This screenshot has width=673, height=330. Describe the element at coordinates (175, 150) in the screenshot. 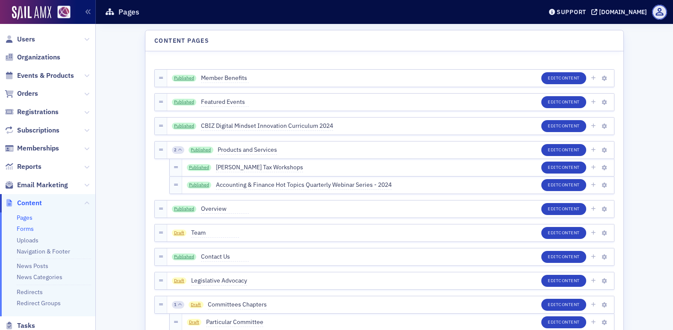

I see `span: 2` at that location.